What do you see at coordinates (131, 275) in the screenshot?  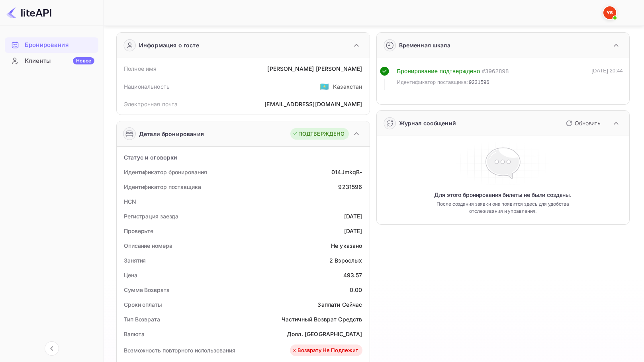 I see `ya-tr-span: Цена` at bounding box center [131, 275].